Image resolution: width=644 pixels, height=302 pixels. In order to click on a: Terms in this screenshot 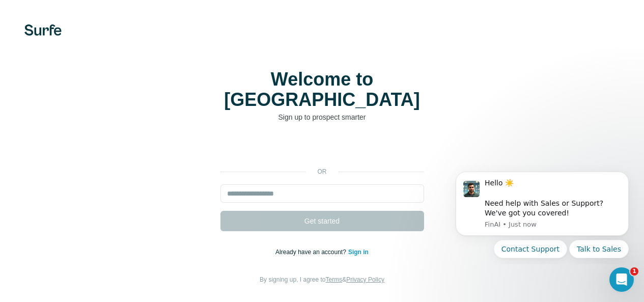, I will do `click(334, 280)`.